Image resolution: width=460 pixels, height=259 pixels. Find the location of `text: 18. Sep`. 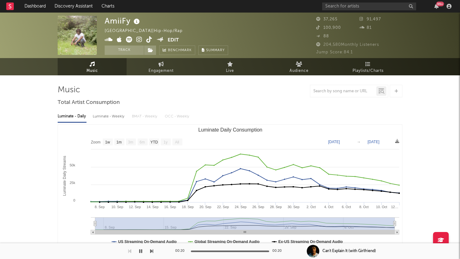

text: 18. Sep is located at coordinates (188, 207).